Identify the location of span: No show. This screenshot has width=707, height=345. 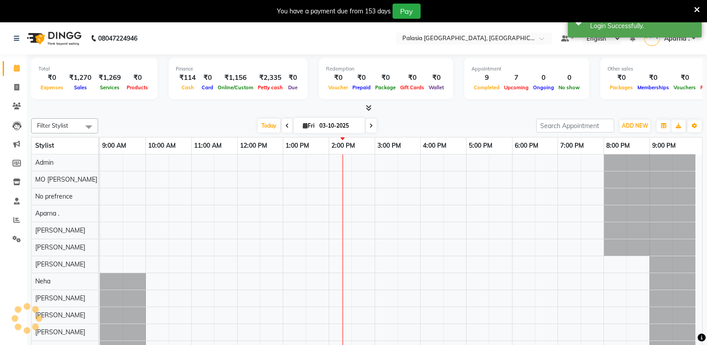
(569, 87).